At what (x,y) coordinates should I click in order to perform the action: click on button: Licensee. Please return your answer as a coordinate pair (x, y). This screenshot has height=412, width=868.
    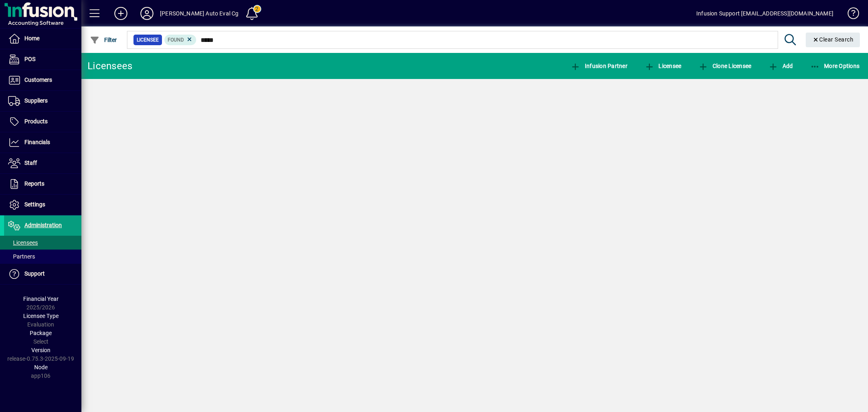
    Looking at the image, I should click on (663, 66).